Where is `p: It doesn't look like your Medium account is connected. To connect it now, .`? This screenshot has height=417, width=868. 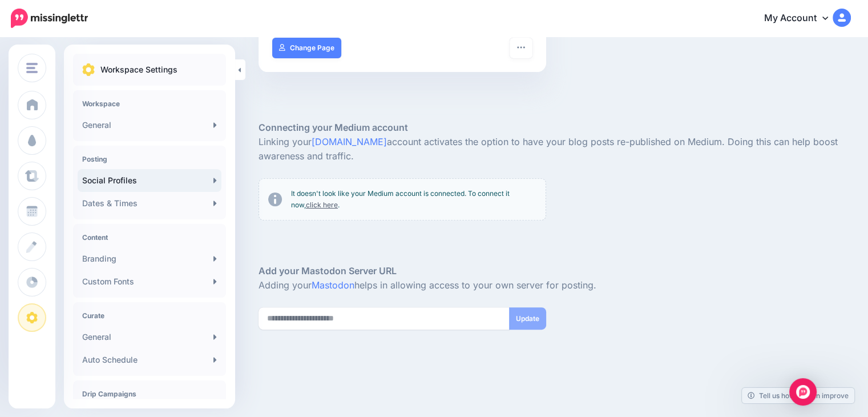
p: It doesn't look like your Medium account is connected. To connect it now, . is located at coordinates (414, 199).